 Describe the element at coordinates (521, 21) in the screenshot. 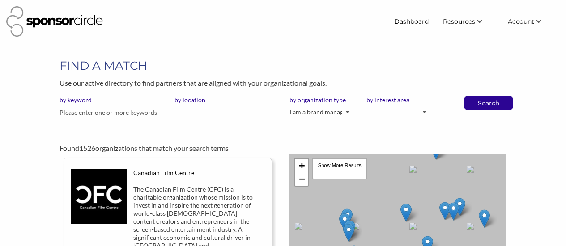

I see `span: Account` at that location.